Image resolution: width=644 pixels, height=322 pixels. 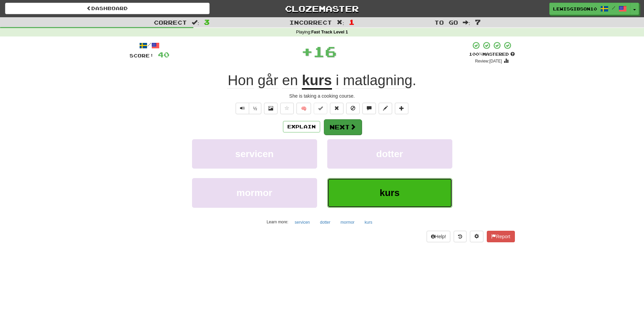 I want to click on strong: Fast Track Level 1, so click(x=330, y=32).